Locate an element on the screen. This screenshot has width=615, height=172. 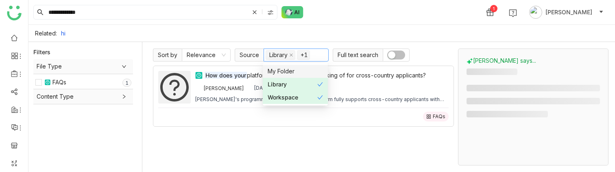
nz-option-item: Library is located at coordinates (295, 84).